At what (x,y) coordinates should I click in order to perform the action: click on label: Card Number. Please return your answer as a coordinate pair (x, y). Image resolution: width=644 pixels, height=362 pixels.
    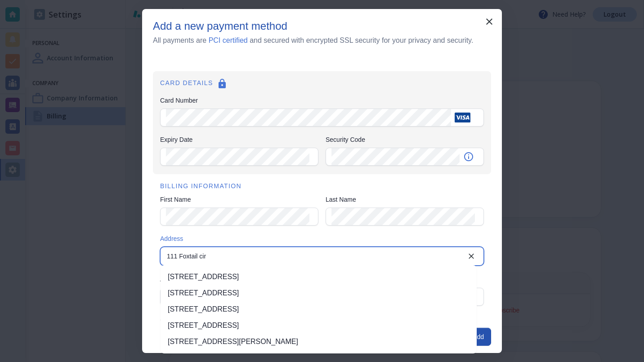
    Looking at the image, I should click on (322, 101).